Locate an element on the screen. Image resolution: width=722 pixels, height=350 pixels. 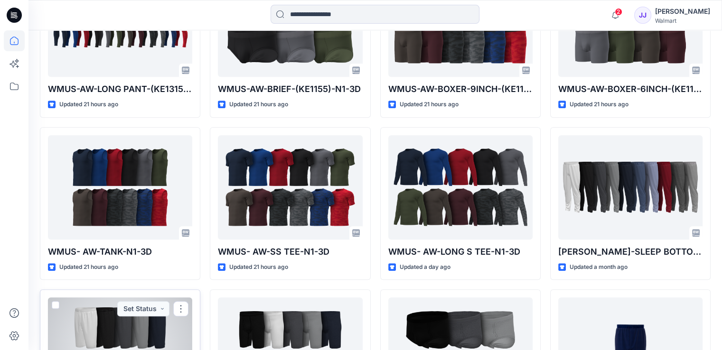
a: WMUS- AW-TANK-N1-3D is located at coordinates (120, 188).